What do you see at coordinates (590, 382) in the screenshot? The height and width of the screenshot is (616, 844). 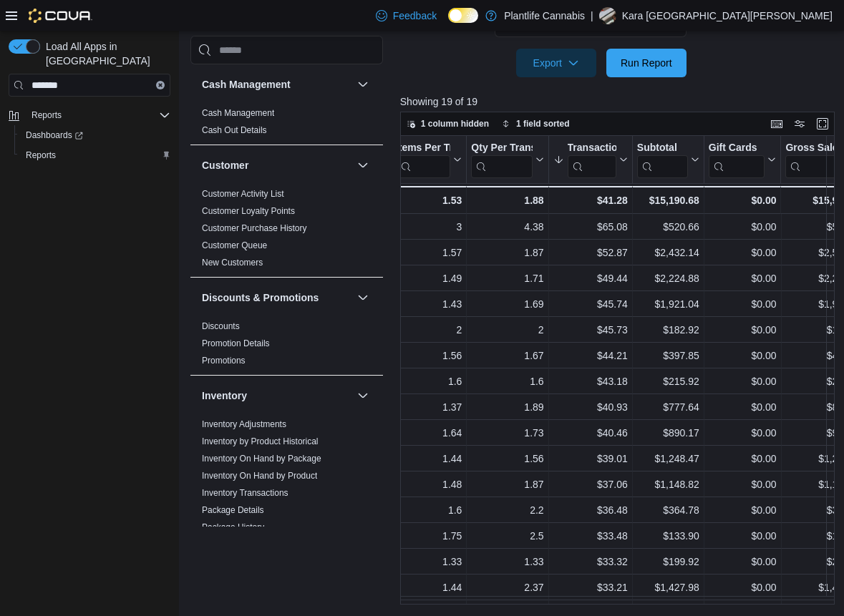 I see `div: $43.18` at bounding box center [590, 382].